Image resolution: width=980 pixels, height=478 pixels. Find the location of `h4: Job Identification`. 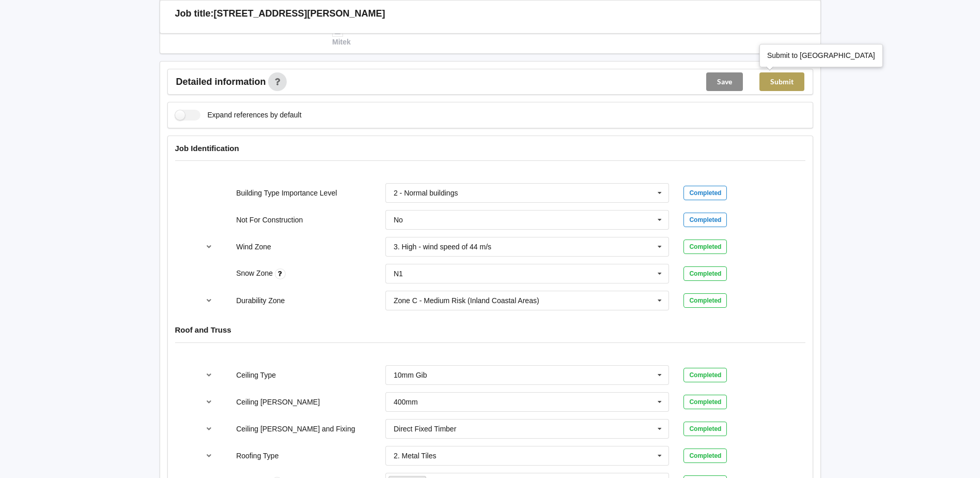

h4: Job Identification is located at coordinates (490, 148).